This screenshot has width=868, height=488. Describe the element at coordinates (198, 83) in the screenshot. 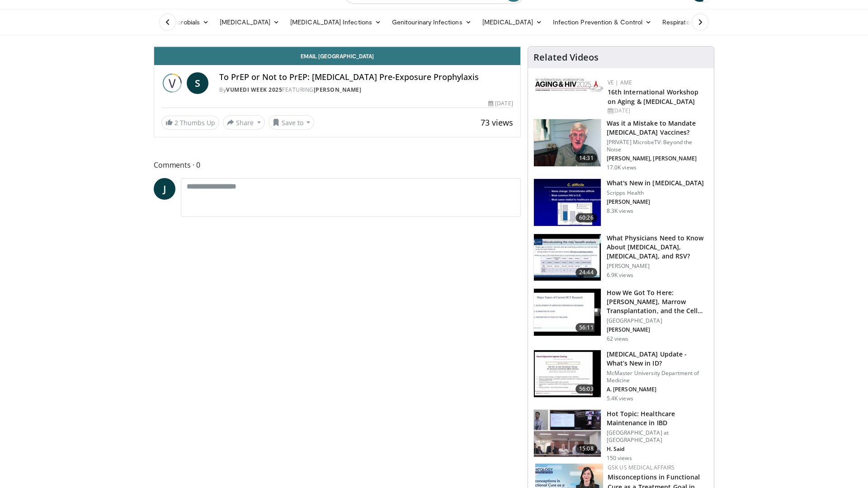

I see `a: S` at that location.